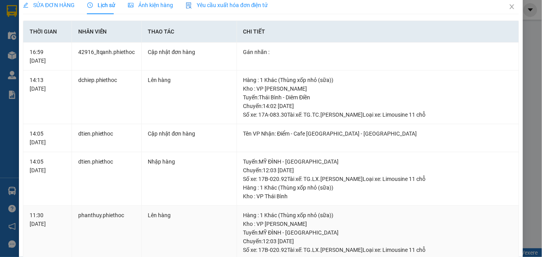 This screenshot has height=257, width=542. Describe the element at coordinates (107, 56) in the screenshot. I see `td: 42916_ltqanh.phiethoc` at that location.